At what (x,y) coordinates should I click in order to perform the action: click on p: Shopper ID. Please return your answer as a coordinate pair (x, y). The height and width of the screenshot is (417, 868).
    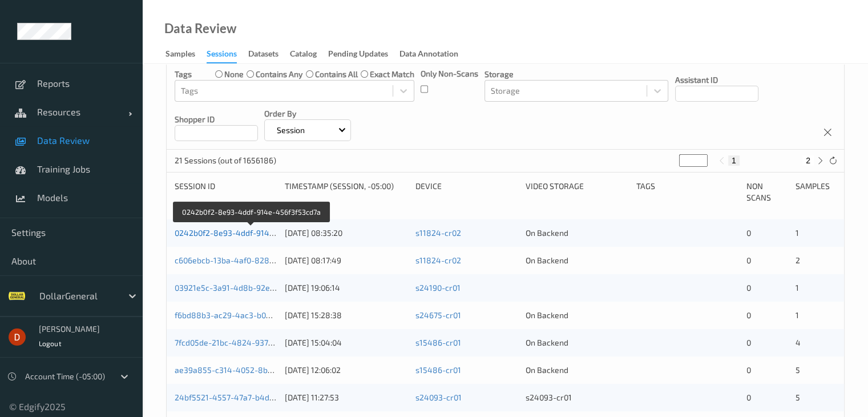
    Looking at the image, I should click on (217, 120).